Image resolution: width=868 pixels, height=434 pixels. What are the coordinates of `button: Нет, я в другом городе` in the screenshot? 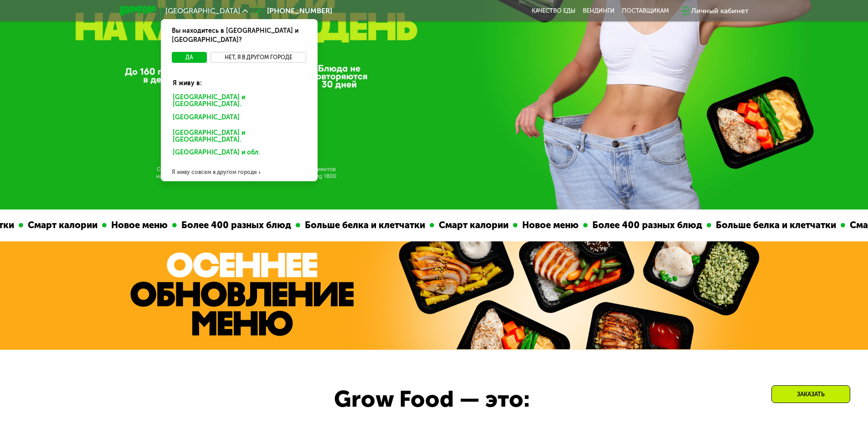 It's located at (258, 58).